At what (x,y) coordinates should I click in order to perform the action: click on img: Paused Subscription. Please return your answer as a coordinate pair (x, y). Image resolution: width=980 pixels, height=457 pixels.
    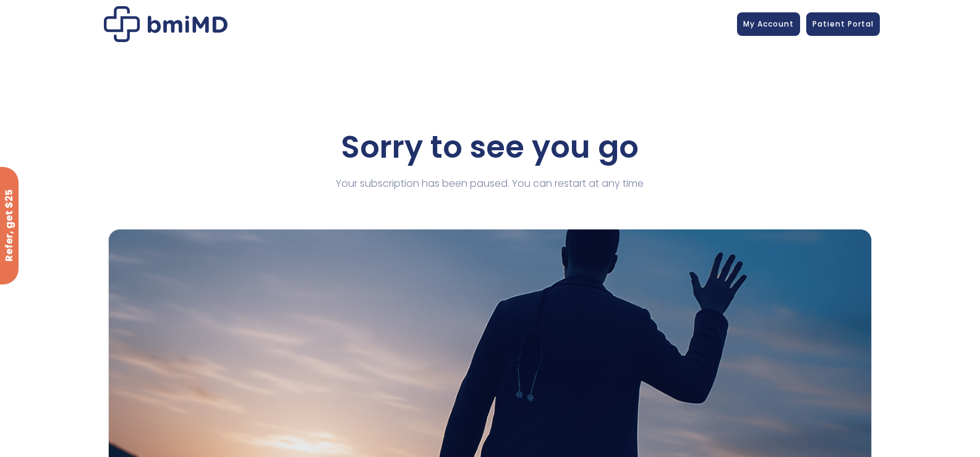
    Looking at the image, I should click on (166, 25).